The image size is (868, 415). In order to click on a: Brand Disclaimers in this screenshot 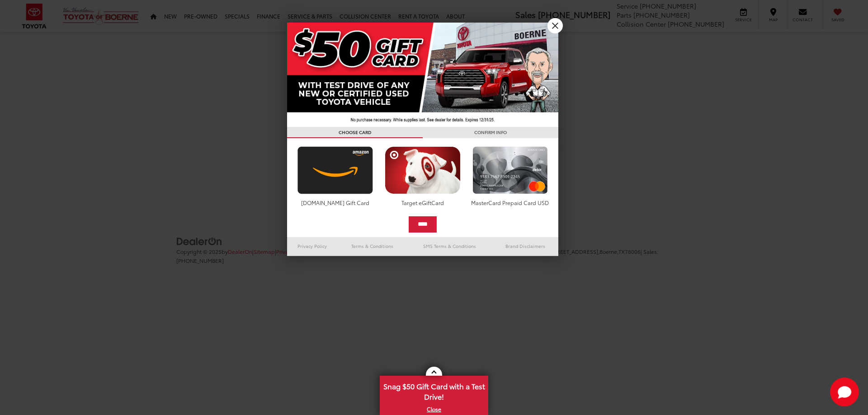, I will do `click(525, 246)`.